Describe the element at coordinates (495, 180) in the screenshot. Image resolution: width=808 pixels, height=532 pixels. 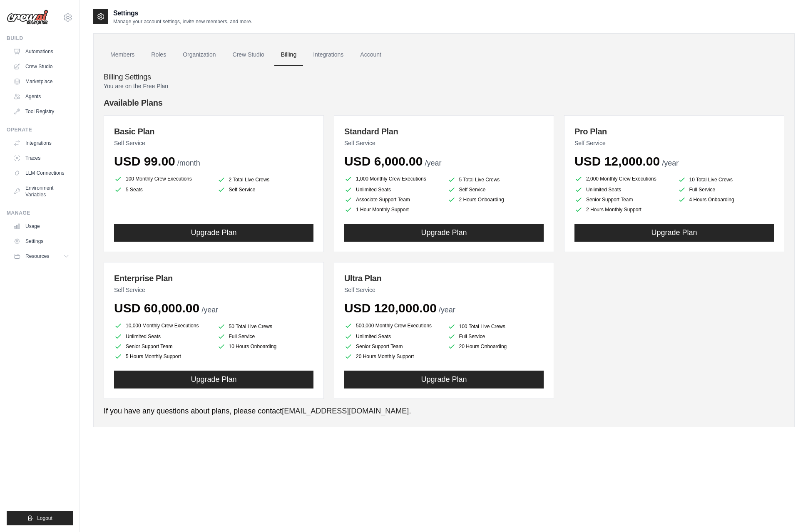
I see `li: 5 Total Live Crews` at that location.